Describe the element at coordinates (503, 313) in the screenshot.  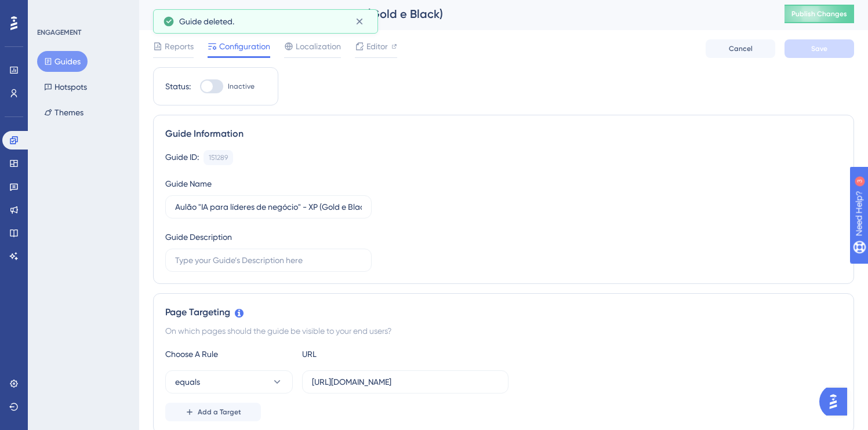
I see `div: Page Targeting` at that location.